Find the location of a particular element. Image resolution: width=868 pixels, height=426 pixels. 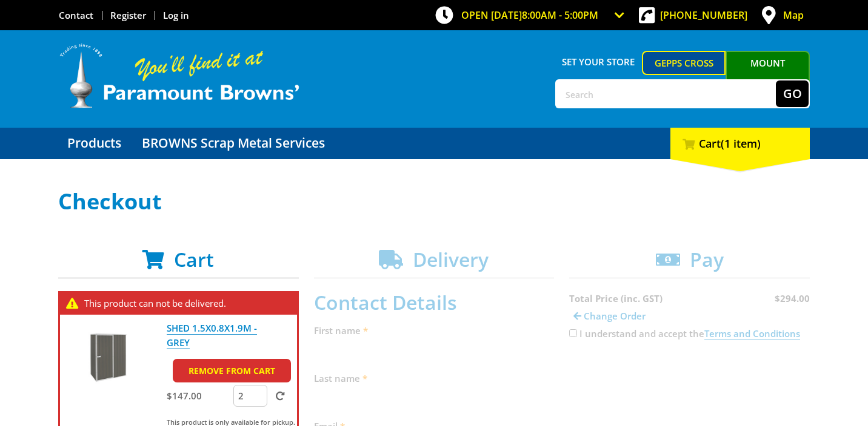

a: SHED 1.5X0.8X1.9M - GREY is located at coordinates (211, 335).